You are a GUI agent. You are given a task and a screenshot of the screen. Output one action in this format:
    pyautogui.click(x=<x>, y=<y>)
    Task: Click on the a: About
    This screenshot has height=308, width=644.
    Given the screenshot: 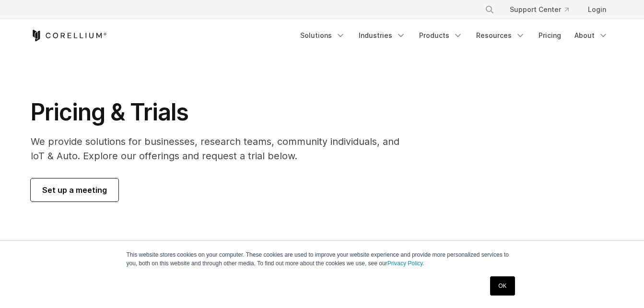 What is the action you would take?
    pyautogui.click(x=591, y=35)
    